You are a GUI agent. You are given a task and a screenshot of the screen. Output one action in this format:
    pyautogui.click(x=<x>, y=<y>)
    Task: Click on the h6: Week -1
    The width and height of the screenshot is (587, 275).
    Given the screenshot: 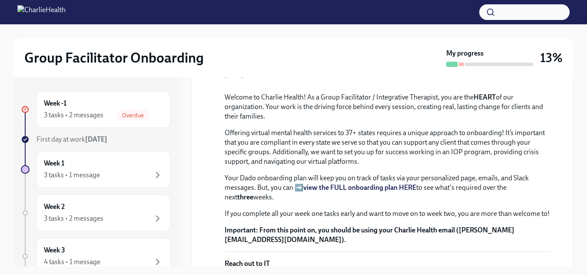 What is the action you would take?
    pyautogui.click(x=55, y=103)
    